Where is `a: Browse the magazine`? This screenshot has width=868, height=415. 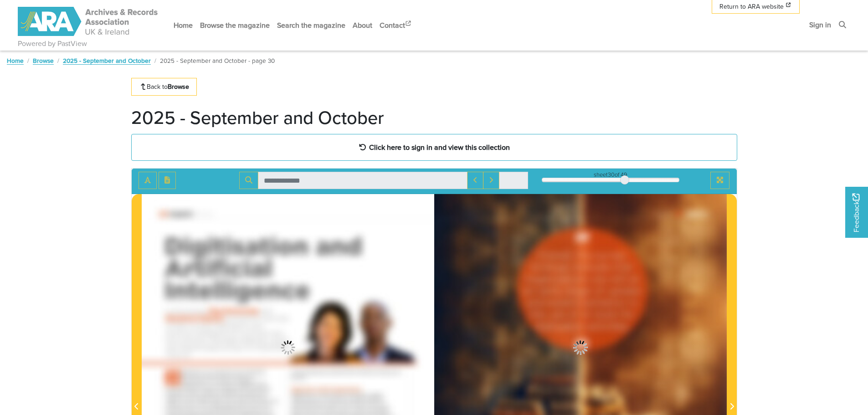 a: Browse the magazine is located at coordinates (235, 25).